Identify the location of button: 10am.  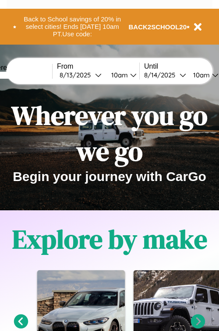
(122, 75).